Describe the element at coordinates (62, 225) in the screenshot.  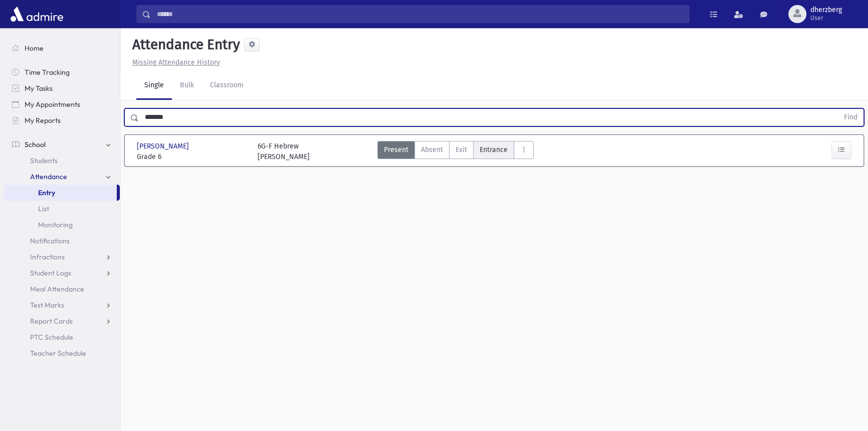
I see `a: Monitoring` at that location.